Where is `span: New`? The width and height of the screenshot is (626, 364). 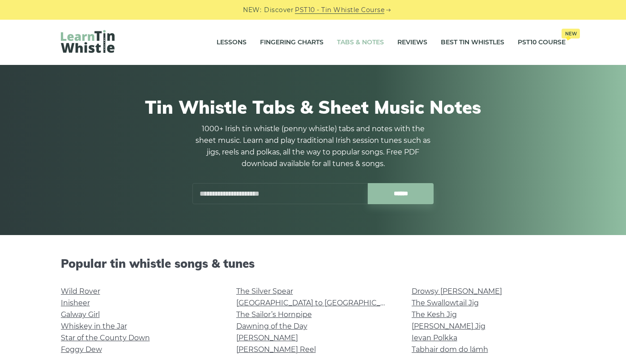 span: New is located at coordinates (571, 34).